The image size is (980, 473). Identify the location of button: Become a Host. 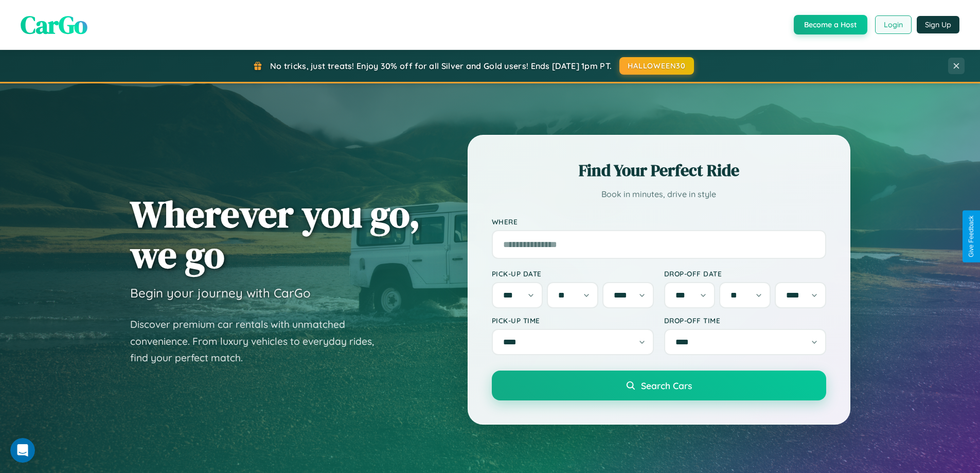
(831, 25).